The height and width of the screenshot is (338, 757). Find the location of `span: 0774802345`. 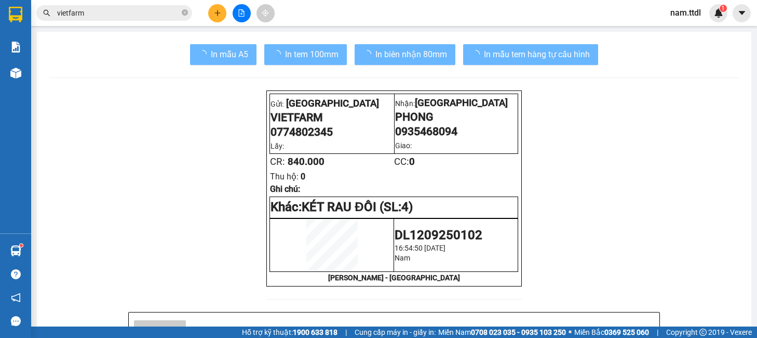

span: 0774802345 is located at coordinates (302, 131).